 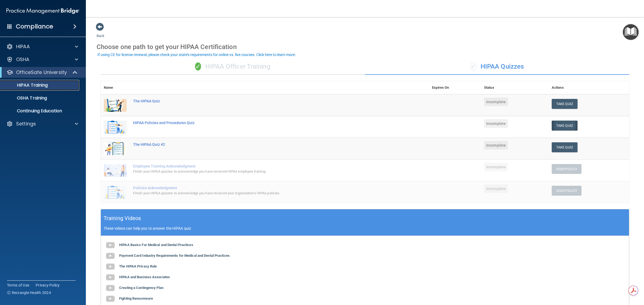 What do you see at coordinates (138, 266) in the screenshot?
I see `b: The HIPAA Privacy Rule` at bounding box center [138, 266].